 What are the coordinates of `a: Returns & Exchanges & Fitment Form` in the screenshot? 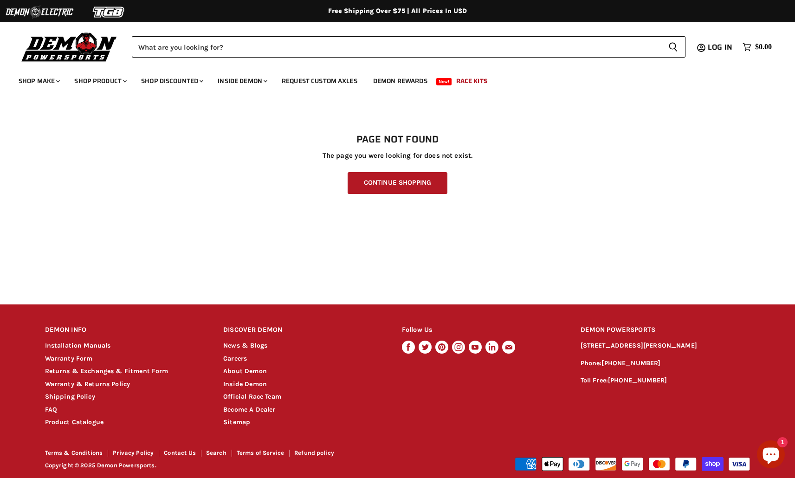 It's located at (107, 371).